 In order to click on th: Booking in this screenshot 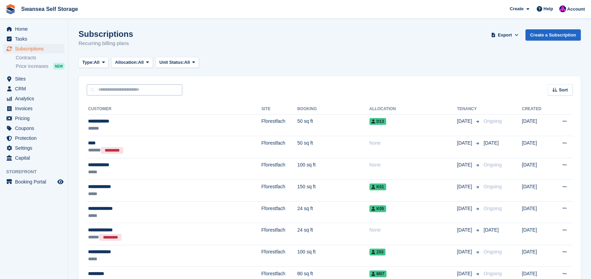, I will do `click(333, 109)`.